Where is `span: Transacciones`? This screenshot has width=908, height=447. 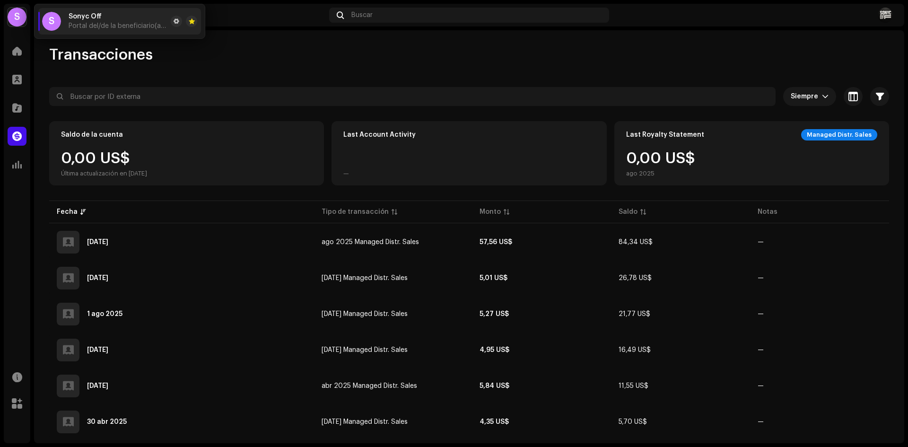
span: Transacciones is located at coordinates (101, 55).